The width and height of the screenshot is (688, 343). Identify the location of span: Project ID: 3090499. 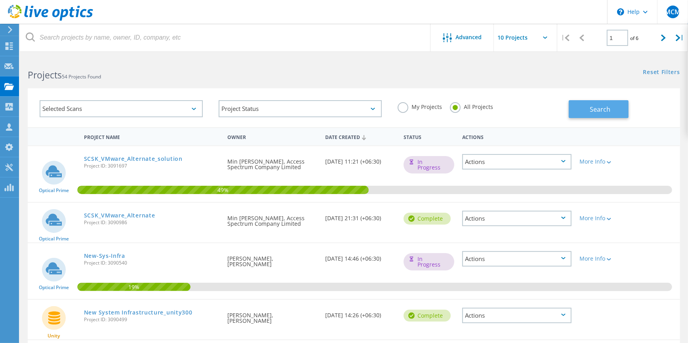
(152, 320).